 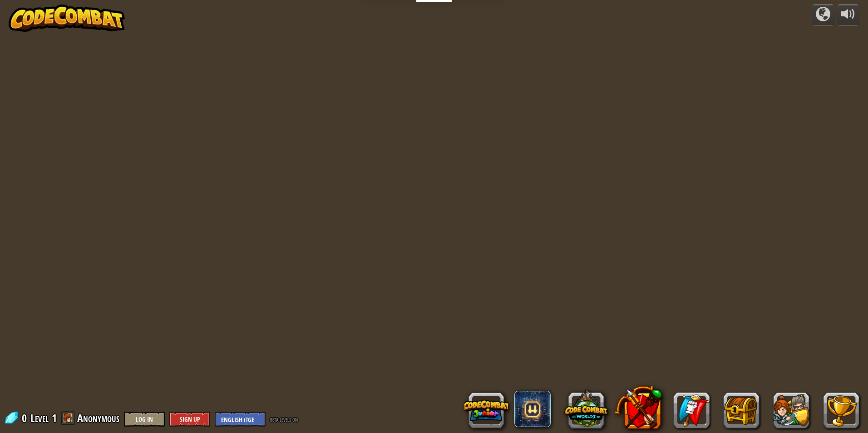 I want to click on span: Level, so click(x=39, y=418).